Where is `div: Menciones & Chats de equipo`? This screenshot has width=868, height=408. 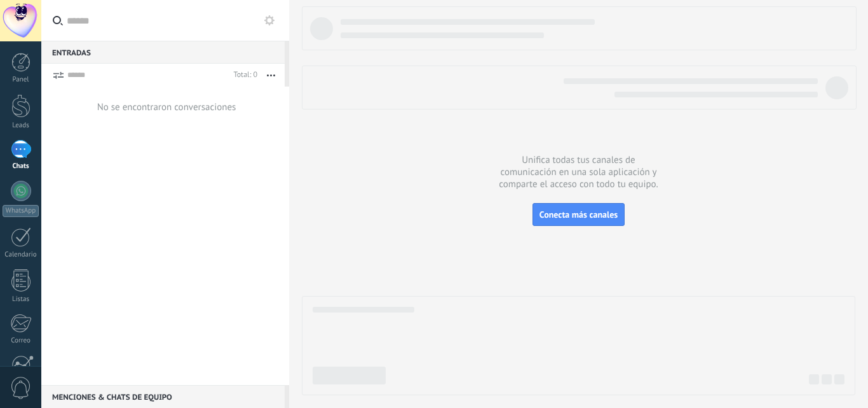
div: Menciones & Chats de equipo is located at coordinates (163, 396).